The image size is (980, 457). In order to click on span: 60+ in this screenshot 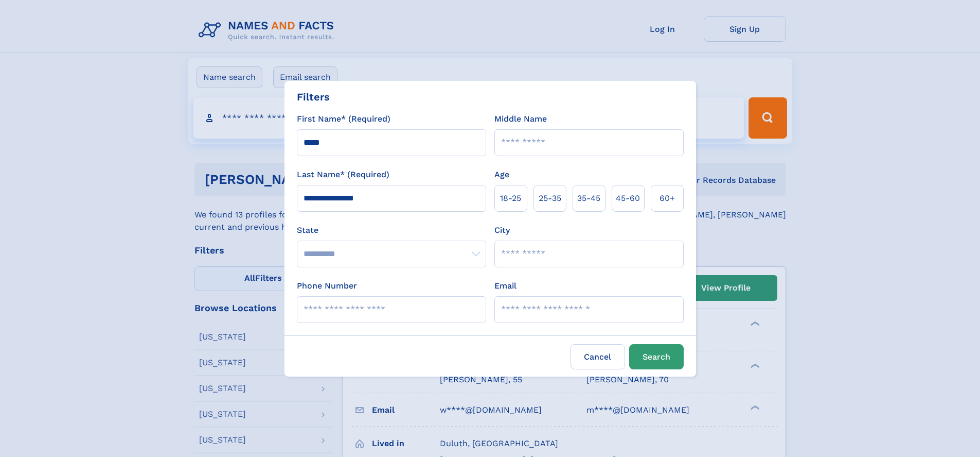, I will do `click(668, 198)`.